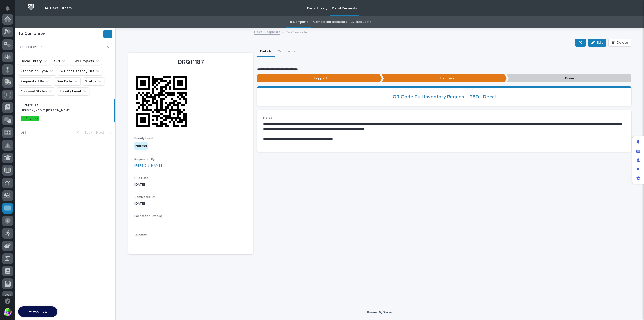 This screenshot has width=644, height=320. What do you see at coordinates (286, 52) in the screenshot?
I see `button: Comments` at bounding box center [286, 52].